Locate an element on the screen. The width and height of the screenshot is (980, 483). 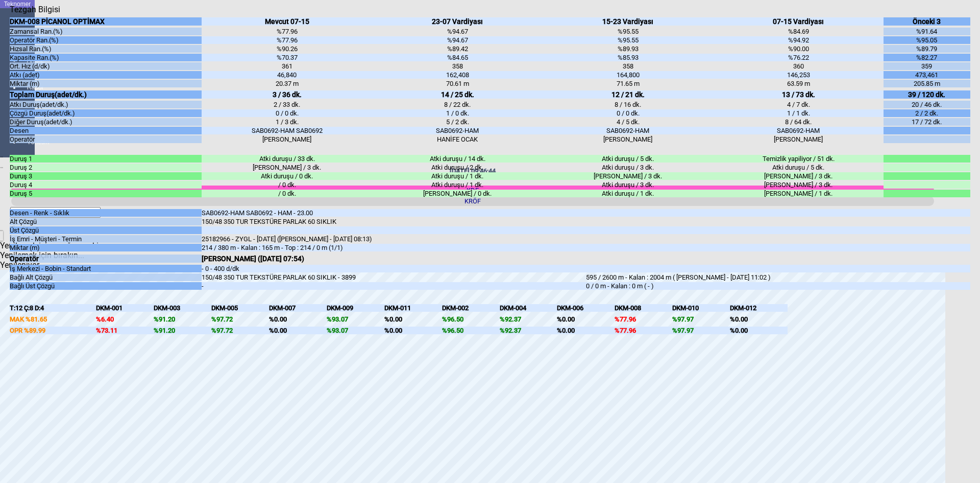
div: %94.67 is located at coordinates (457, 40).